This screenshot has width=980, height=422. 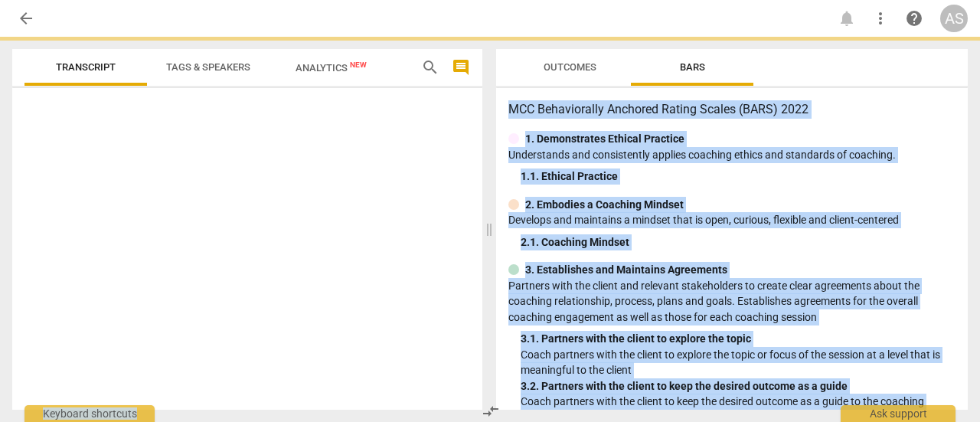 I want to click on p: Coach partners with the client to explore the topic or focus of the session at a level that is me..., so click(x=739, y=362).